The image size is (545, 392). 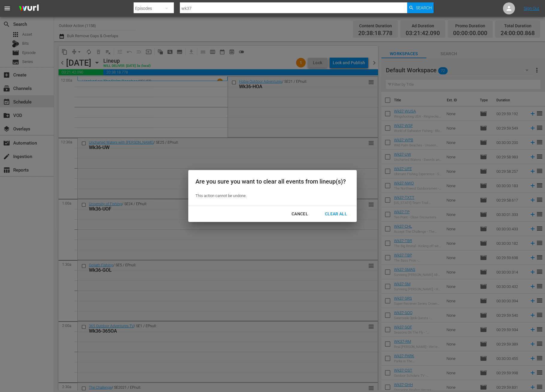 I want to click on div: Clear All, so click(x=336, y=214).